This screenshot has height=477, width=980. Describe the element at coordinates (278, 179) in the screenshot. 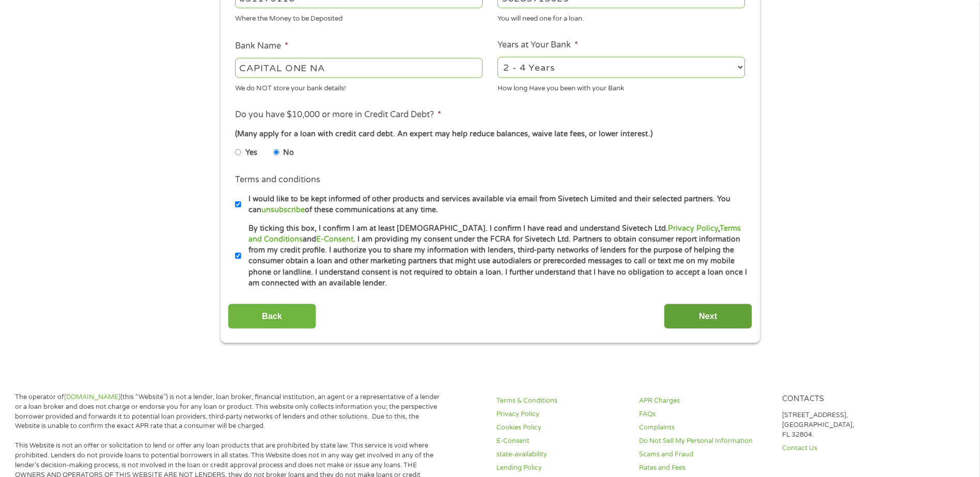

I see `label: Terms and conditions` at that location.